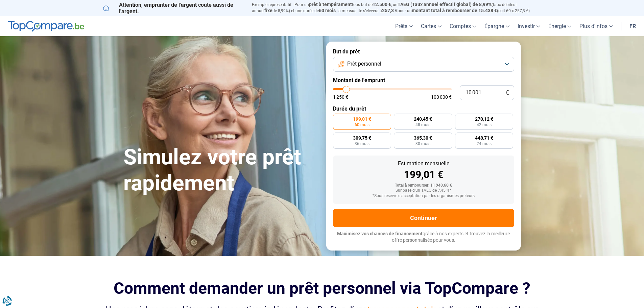 This screenshot has height=308, width=644. What do you see at coordinates (484, 138) in the screenshot?
I see `span: 448,71 €` at bounding box center [484, 138].